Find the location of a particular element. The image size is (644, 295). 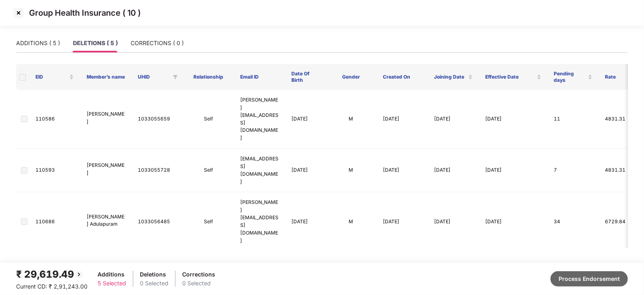

span: Effective Date is located at coordinates (510, 77).